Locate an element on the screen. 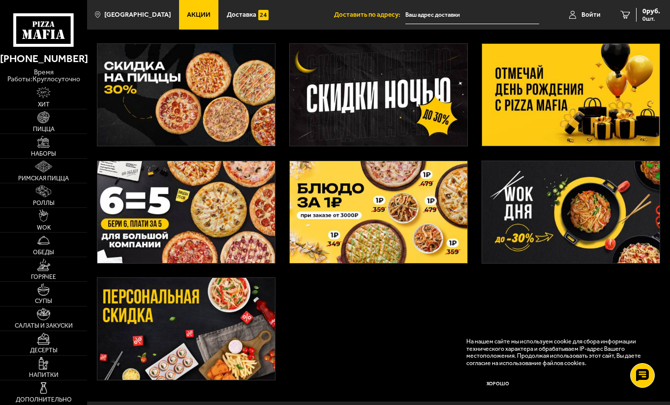 The height and width of the screenshot is (405, 670). span: Доставка is located at coordinates (242, 15).